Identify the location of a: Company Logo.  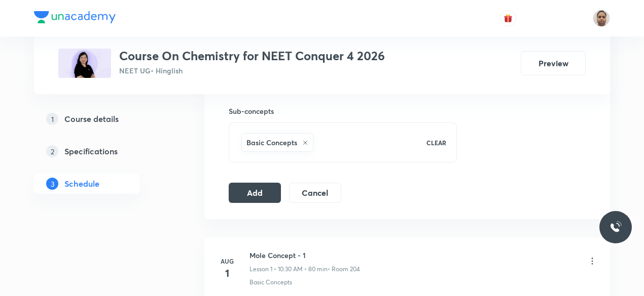
(75, 18).